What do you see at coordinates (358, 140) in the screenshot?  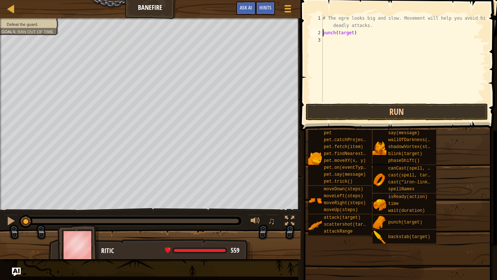 I see `span: pet.catchProjectile(arrow)` at bounding box center [358, 140].